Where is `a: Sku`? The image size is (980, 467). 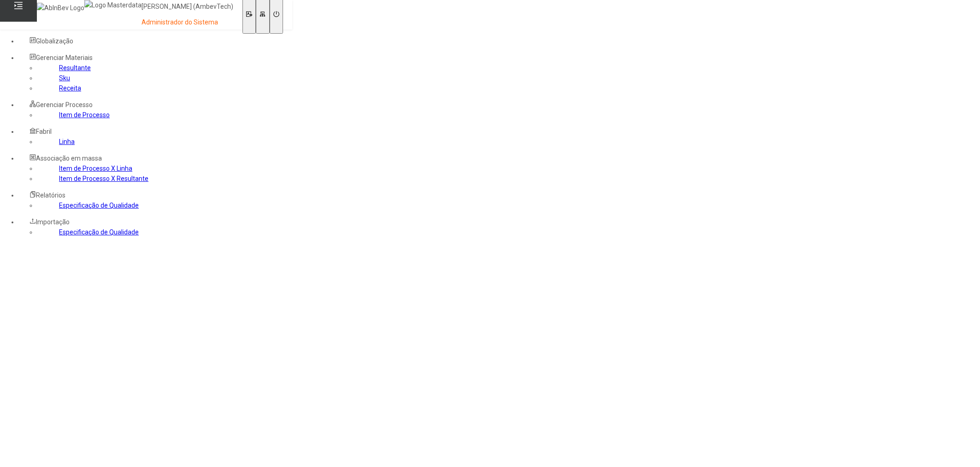
a: Sku is located at coordinates (65, 78).